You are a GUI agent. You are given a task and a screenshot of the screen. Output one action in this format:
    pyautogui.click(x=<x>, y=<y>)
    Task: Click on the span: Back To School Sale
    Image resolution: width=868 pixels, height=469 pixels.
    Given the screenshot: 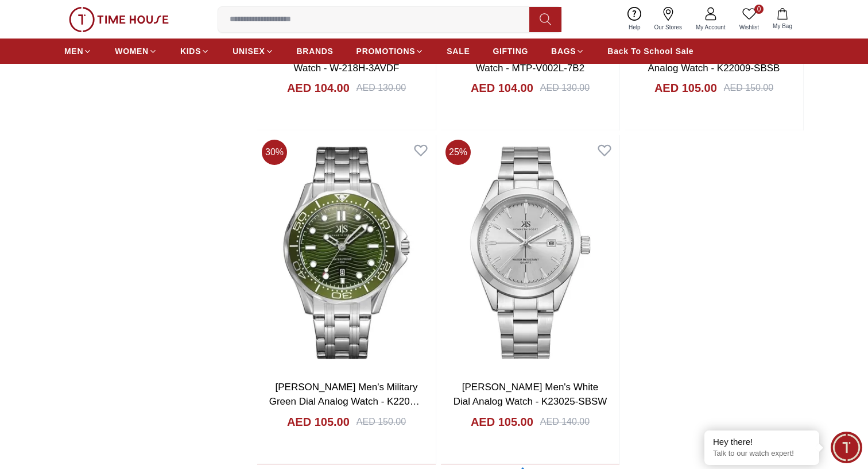 What is the action you would take?
    pyautogui.click(x=651, y=51)
    